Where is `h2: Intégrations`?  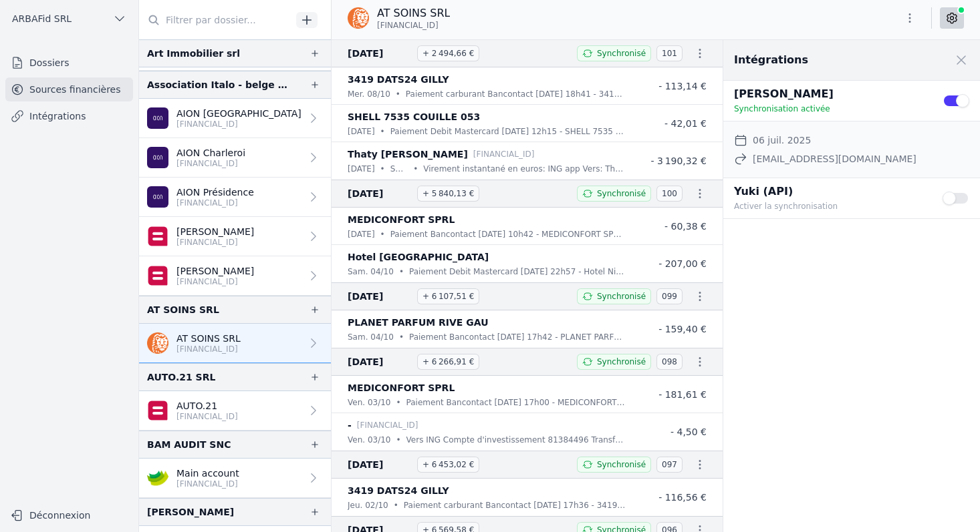 h2: Intégrations is located at coordinates (771, 60).